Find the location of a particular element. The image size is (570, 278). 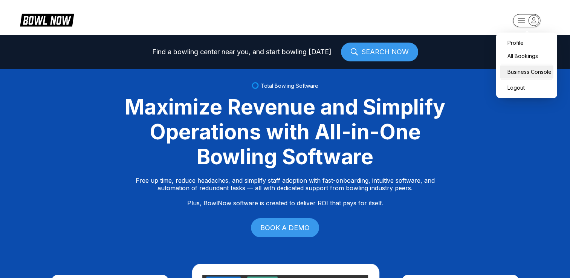

div: Maximize Revenue and Simplify Operations with All-in-One Bowling Software is located at coordinates (285, 132).